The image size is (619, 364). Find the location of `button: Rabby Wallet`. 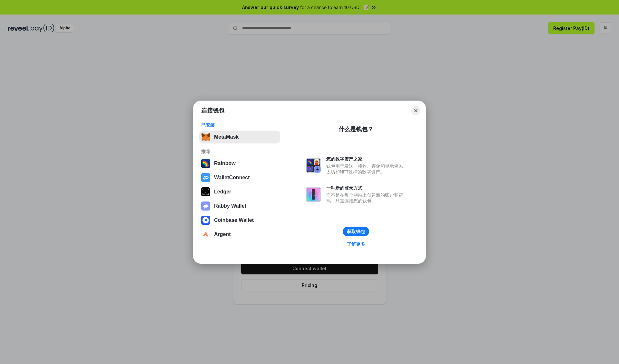

button: Rabby Wallet is located at coordinates (240, 206).